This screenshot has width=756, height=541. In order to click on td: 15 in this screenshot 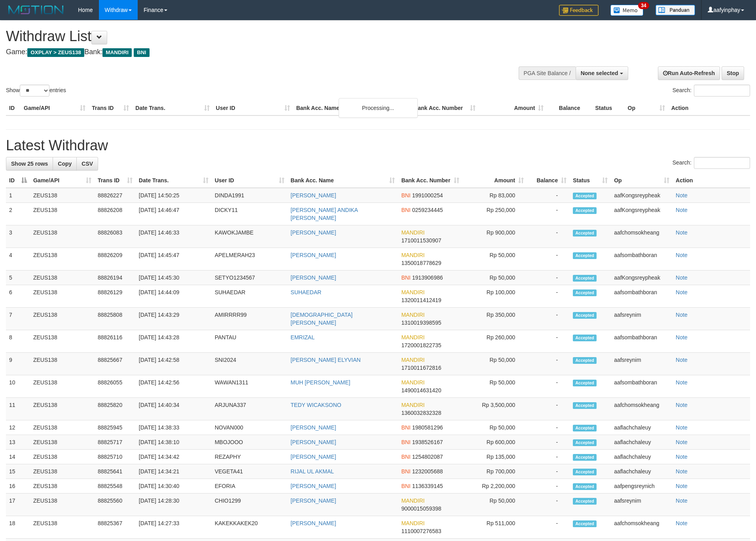, I will do `click(18, 471)`.